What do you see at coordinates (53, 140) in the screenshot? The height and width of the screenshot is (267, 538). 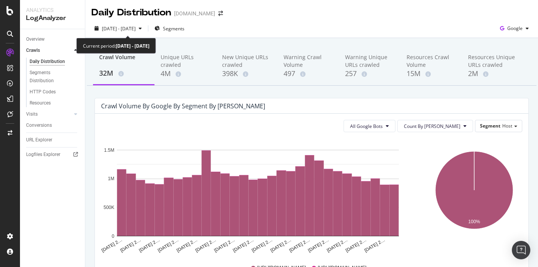 I see `a: URL Explorer` at bounding box center [53, 140].